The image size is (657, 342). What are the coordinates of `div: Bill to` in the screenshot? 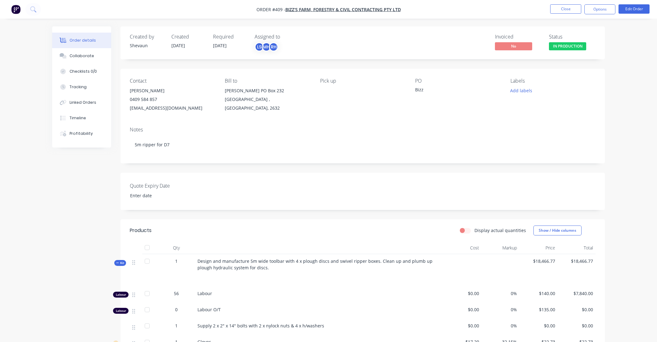 It's located at (268, 81).